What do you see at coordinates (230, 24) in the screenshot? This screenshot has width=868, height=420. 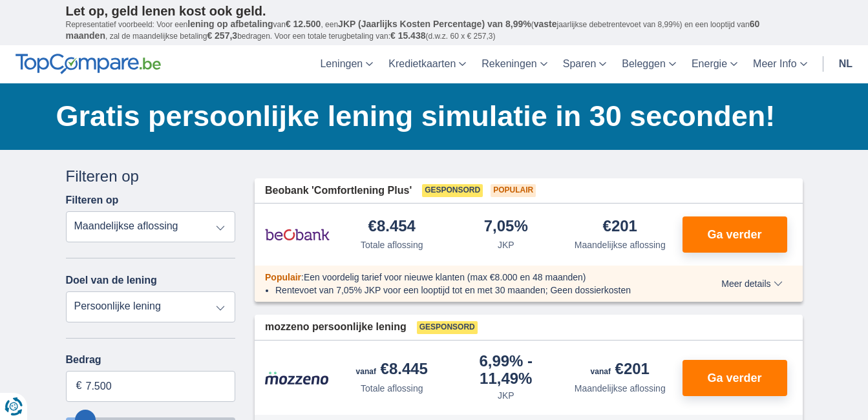 I see `span: lening op afbetaling` at bounding box center [230, 24].